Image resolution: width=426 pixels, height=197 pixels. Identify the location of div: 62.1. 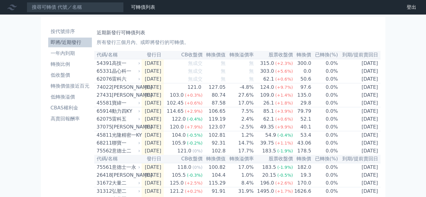
(268, 119).